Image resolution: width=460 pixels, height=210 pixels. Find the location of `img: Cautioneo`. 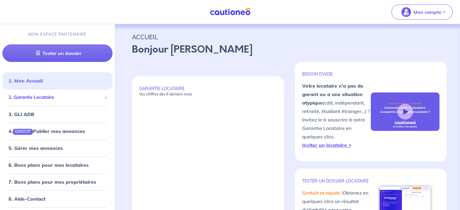

img: Cautioneo is located at coordinates (230, 12).